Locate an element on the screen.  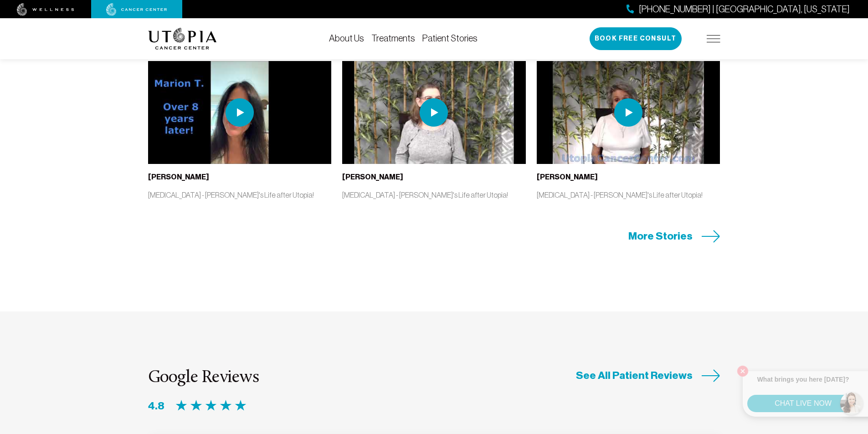
h3: Google Reviews is located at coordinates (203, 378).